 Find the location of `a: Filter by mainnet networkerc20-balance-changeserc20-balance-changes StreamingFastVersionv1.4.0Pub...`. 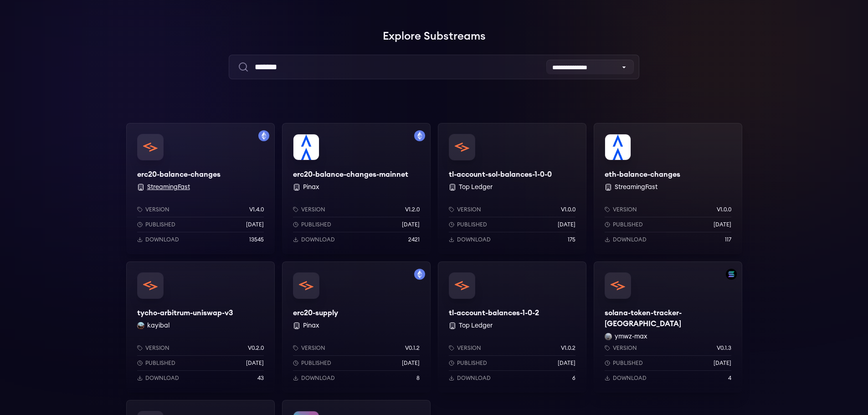

a: Filter by mainnet networkerc20-balance-changeserc20-balance-changes StreamingFastVersionv1.4.0Pub... is located at coordinates (200, 189).